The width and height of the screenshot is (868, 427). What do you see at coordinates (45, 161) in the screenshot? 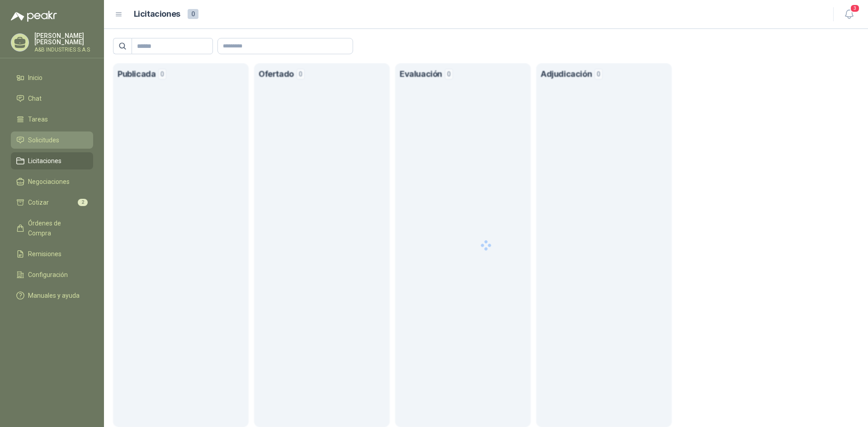
I see `span: Licitaciones` at bounding box center [45, 161].